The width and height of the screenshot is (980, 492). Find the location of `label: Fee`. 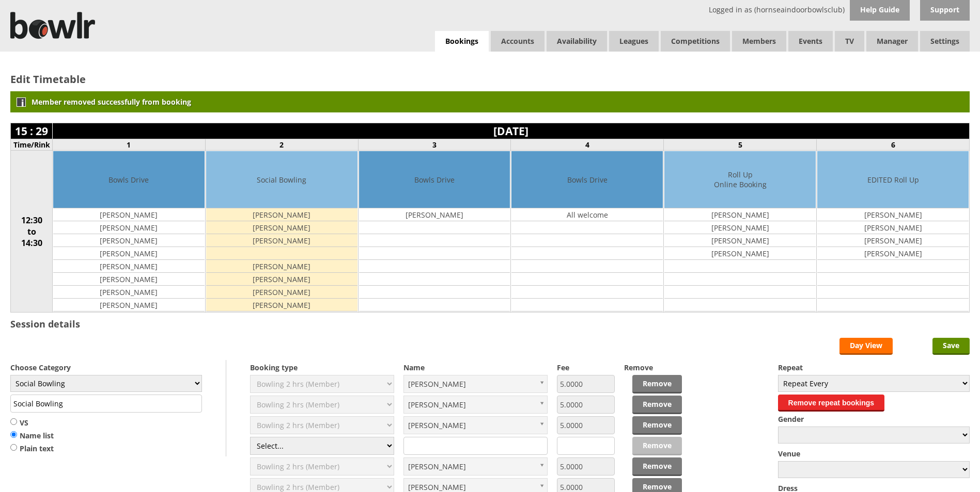

label: Fee is located at coordinates (585, 367).